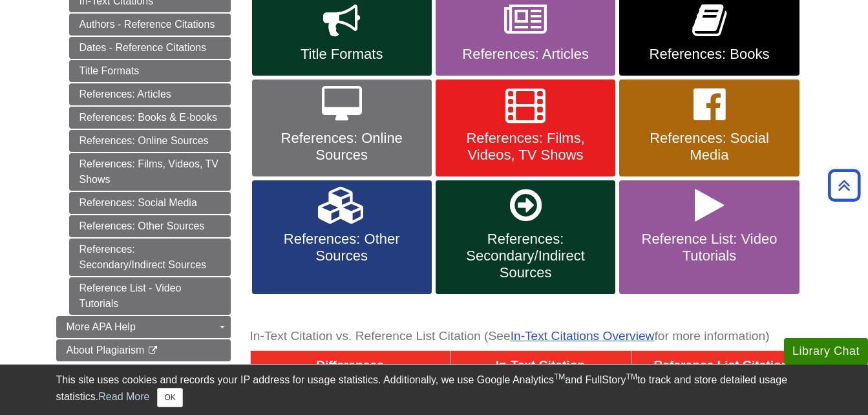 The width and height of the screenshot is (868, 415). Describe the element at coordinates (709, 237) in the screenshot. I see `a: Reference List: Video Tutorials` at that location.